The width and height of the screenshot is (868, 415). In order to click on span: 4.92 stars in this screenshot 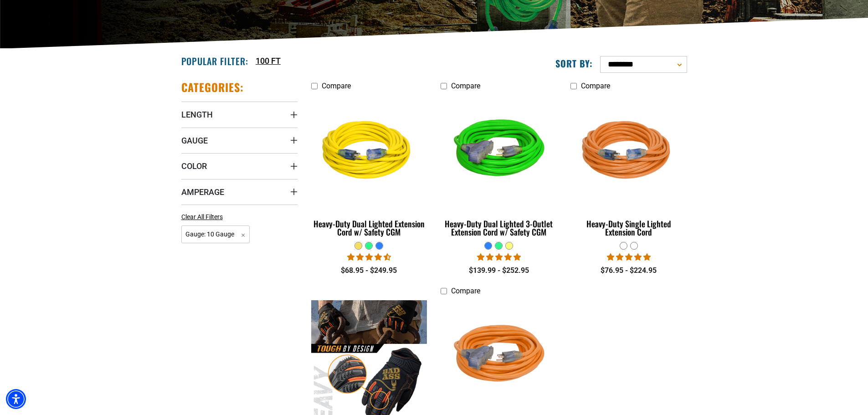, I will do `click(499, 257)`.